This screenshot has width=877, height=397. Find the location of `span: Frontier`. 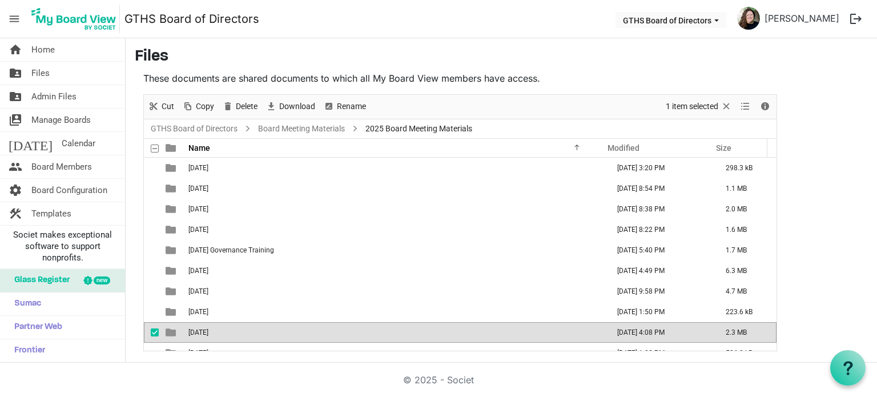

span: Frontier is located at coordinates (27, 350).